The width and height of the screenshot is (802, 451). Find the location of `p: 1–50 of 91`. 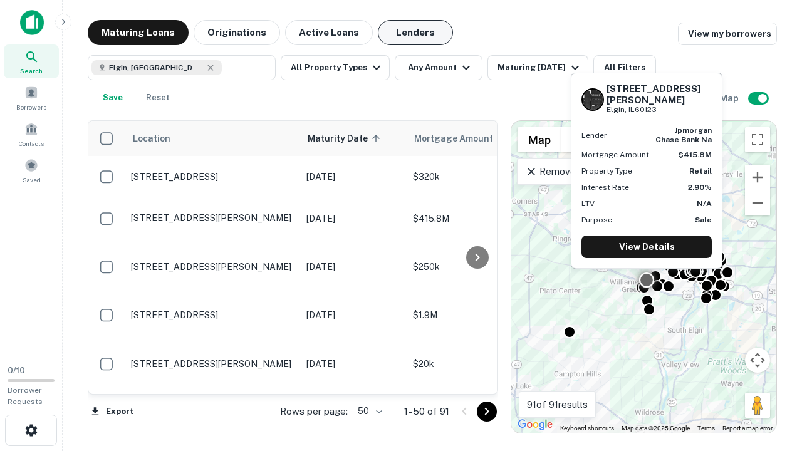

p: 1–50 of 91 is located at coordinates (427, 412).